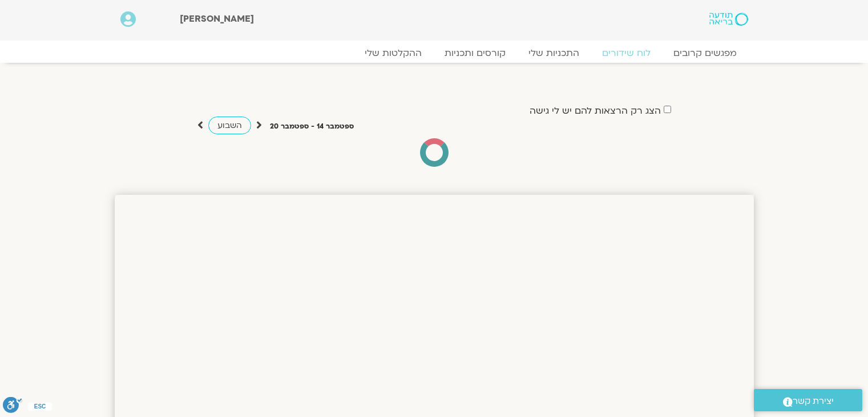 The height and width of the screenshot is (417, 868). I want to click on a: ההקלטות שלי, so click(393, 53).